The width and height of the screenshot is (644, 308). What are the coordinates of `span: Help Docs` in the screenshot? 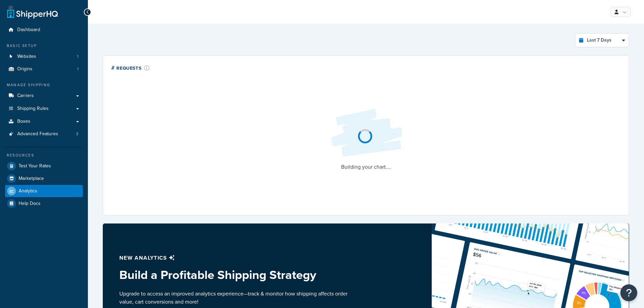 It's located at (29, 203).